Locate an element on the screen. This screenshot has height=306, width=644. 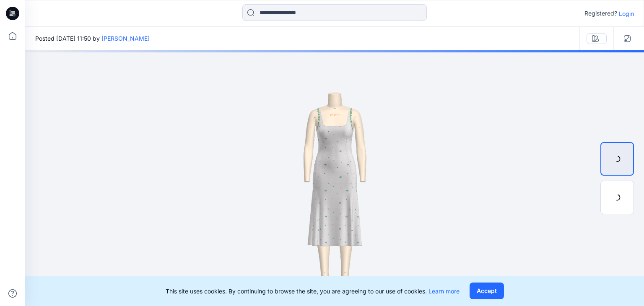
button: Accept is located at coordinates (487, 291).